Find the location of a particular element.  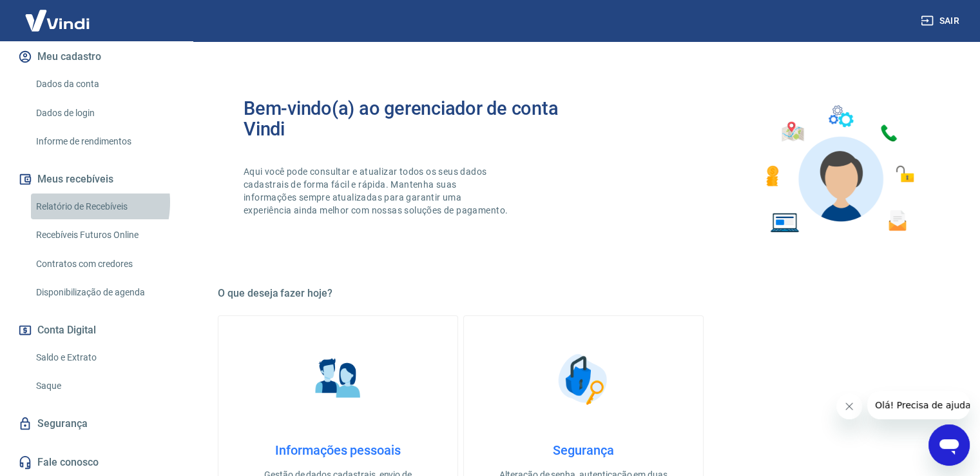

a: Disponibilização de agenda is located at coordinates (104, 292).